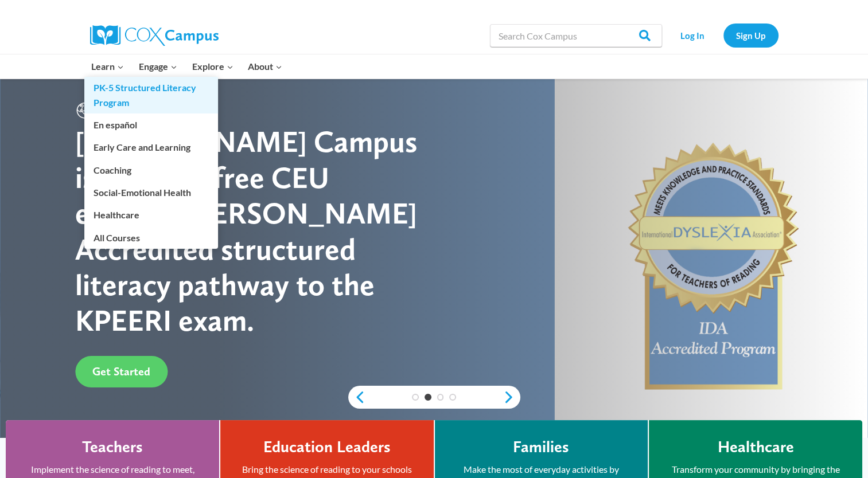 The image size is (868, 478). Describe the element at coordinates (121, 371) in the screenshot. I see `a: Get Started` at that location.